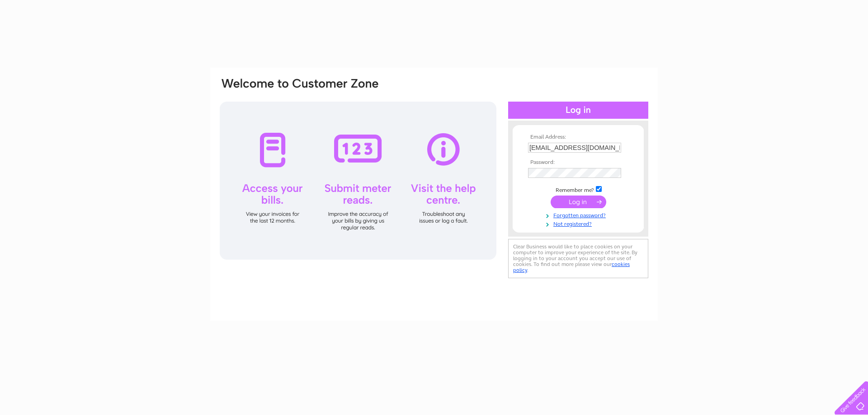 The image size is (868, 415). I want to click on a: Forgotten password?, so click(579, 214).